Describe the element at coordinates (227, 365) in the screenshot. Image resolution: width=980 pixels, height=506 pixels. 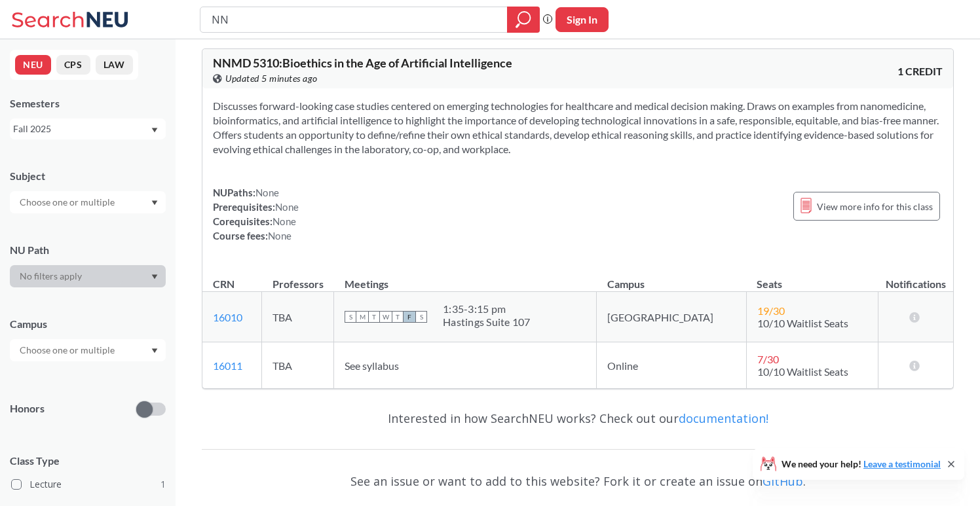
I see `a: 16011` at that location.